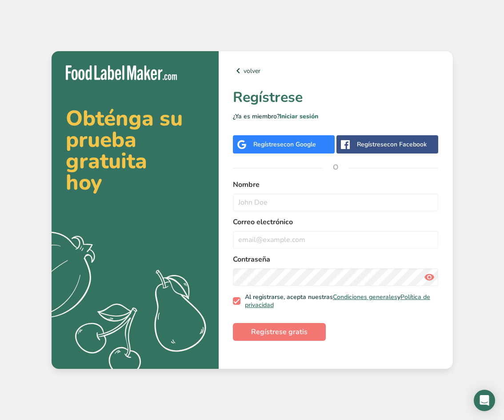 This screenshot has width=504, height=420. I want to click on span: con Facebook, so click(407, 144).